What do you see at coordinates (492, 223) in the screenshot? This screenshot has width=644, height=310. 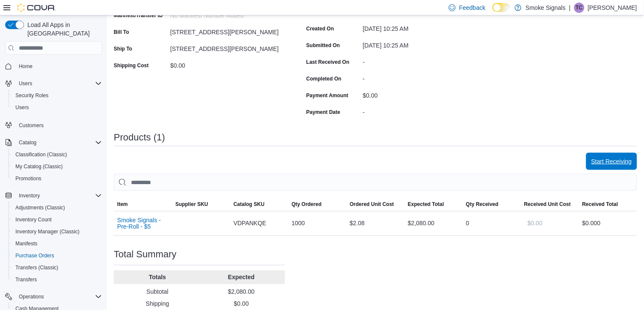 I see `div: 0` at bounding box center [492, 223].